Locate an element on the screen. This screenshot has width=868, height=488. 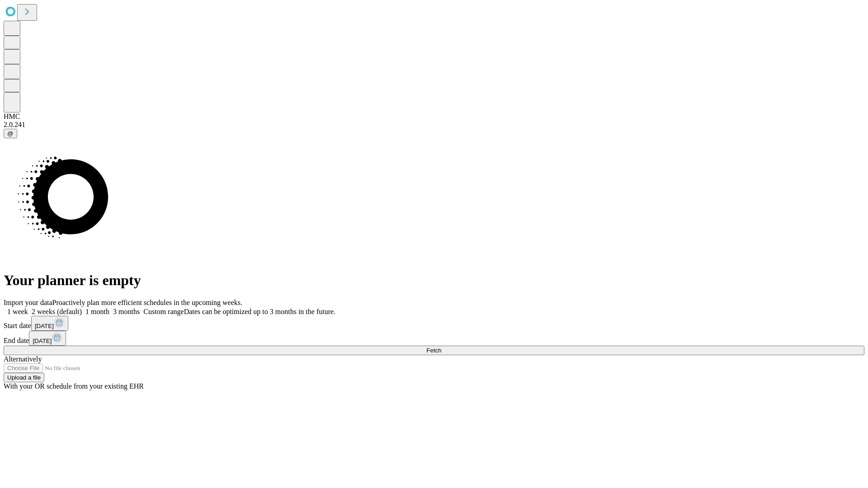
span: Fetch is located at coordinates (434, 350).